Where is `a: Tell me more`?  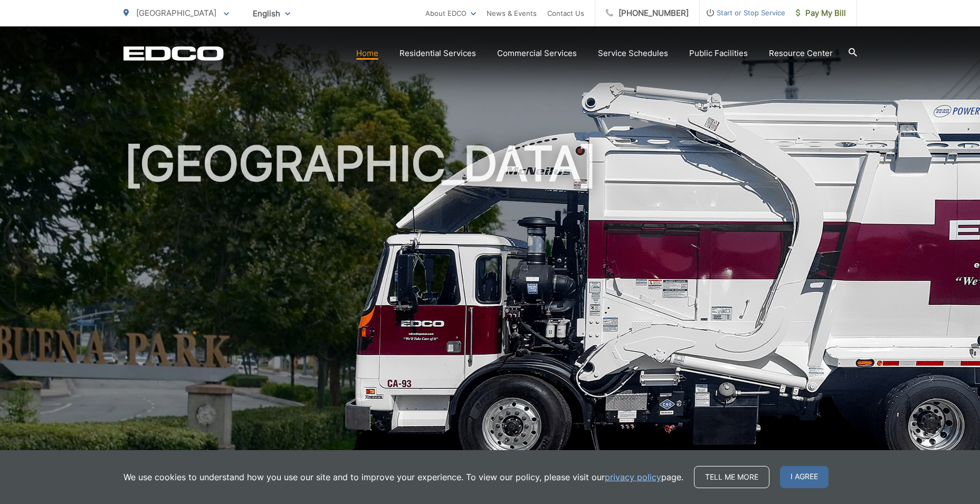 a: Tell me more is located at coordinates (731, 476).